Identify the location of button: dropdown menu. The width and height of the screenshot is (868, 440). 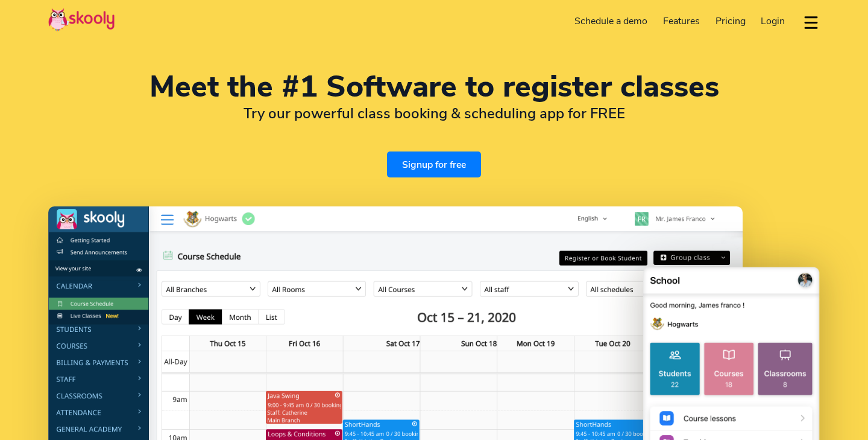
(810, 23).